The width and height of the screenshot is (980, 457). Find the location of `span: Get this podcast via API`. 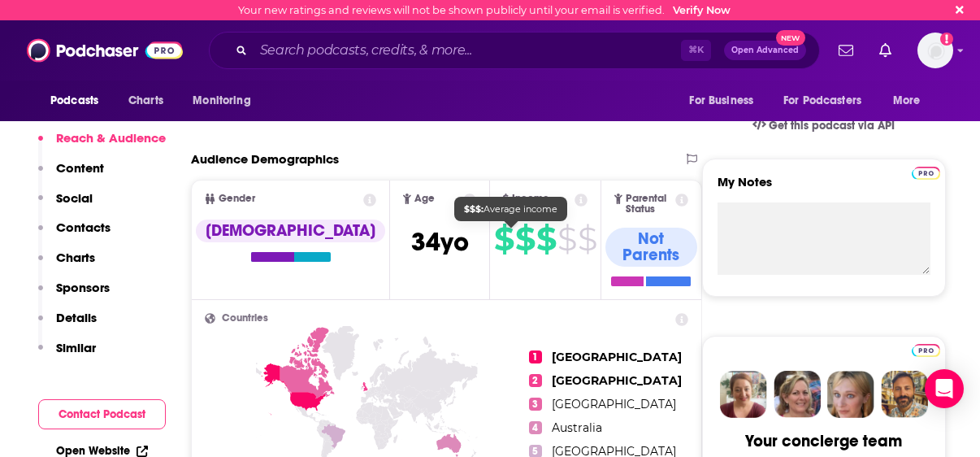

span: Get this podcast via API is located at coordinates (831, 125).